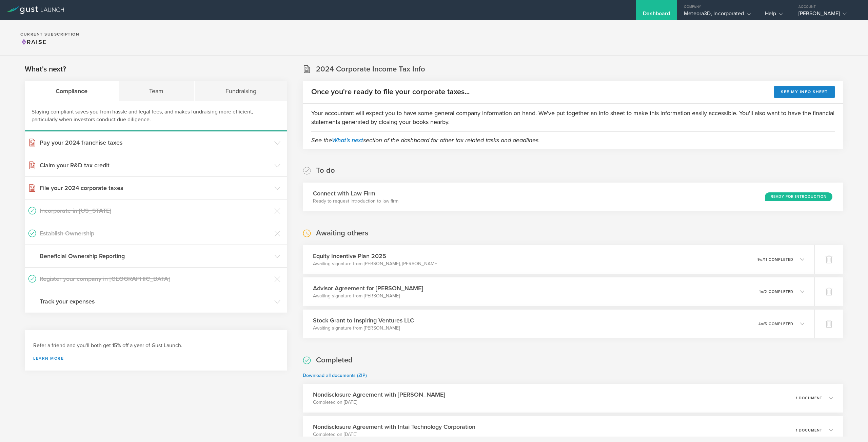 Image resolution: width=868 pixels, height=442 pixels. What do you see at coordinates (656, 15) in the screenshot?
I see `div: Dashboard` at bounding box center [656, 15].